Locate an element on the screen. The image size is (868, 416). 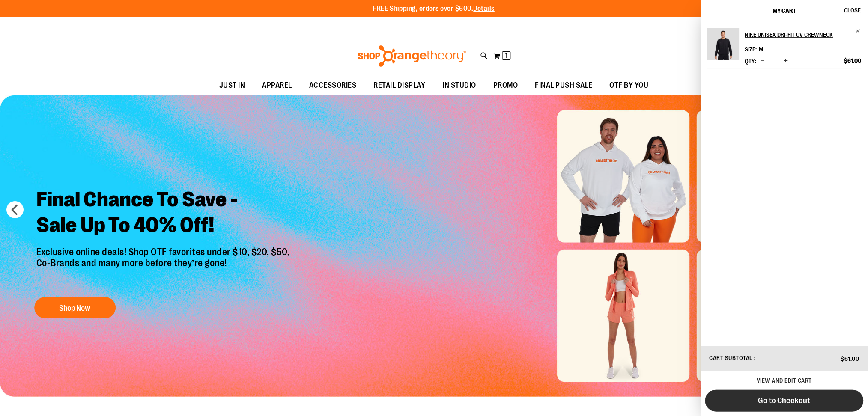
a: View and edit cart is located at coordinates (784, 380).